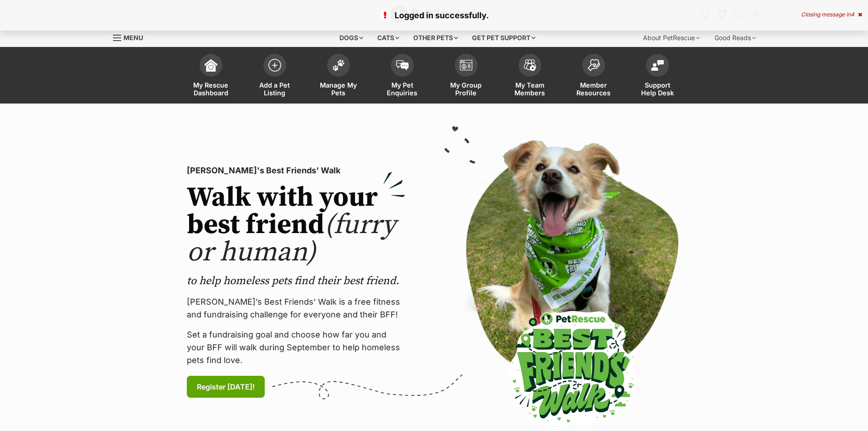  I want to click on a: Member Resources, so click(594, 76).